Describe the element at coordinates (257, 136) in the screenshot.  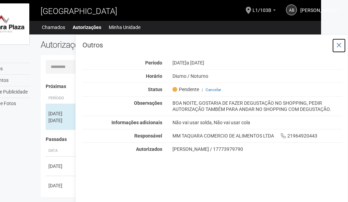
I see `div: MM TAQUARA COMERCIO DE ALIMENTOS LTDA 21964920443` at that location.